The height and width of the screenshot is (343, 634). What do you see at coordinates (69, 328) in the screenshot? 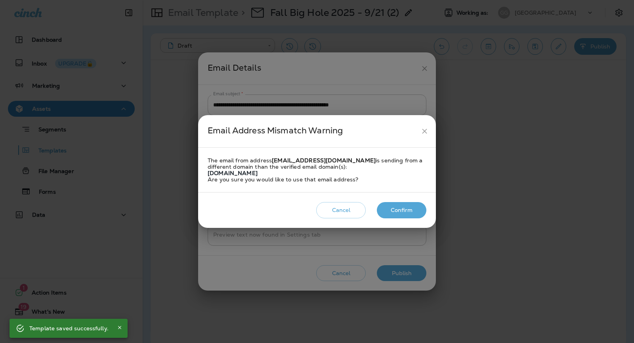
I see `div: Template saved successfully.` at bounding box center [69, 328].